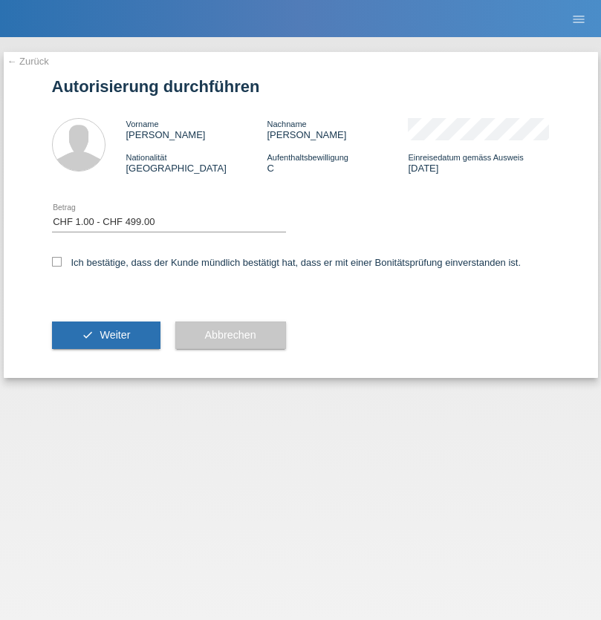 This screenshot has width=601, height=620. I want to click on button: check Weiter, so click(106, 336).